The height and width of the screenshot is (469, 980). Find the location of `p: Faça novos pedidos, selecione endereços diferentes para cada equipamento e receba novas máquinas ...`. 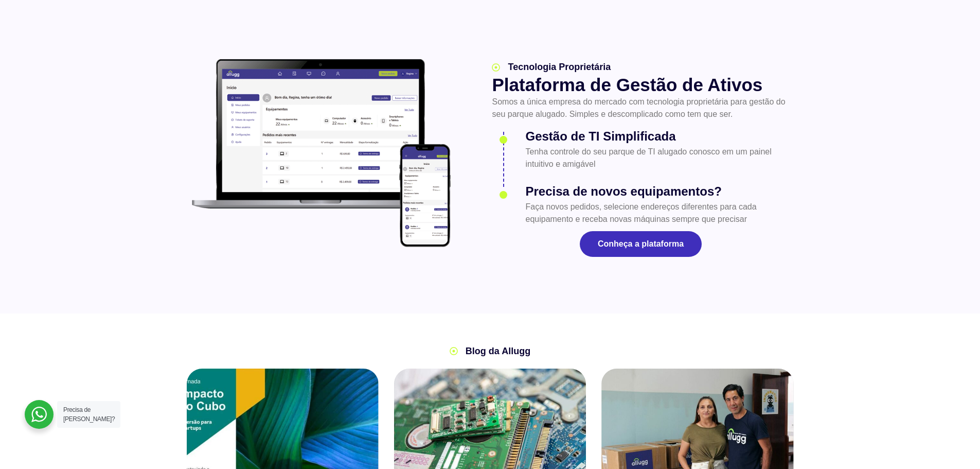

p: Faça novos pedidos, selecione endereços diferentes para cada equipamento e receba novas máquinas ... is located at coordinates (657, 213).